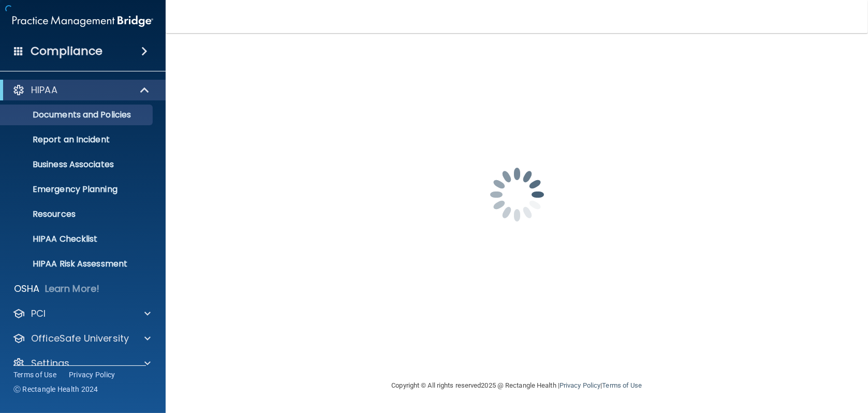  I want to click on p: PCI, so click(38, 313).